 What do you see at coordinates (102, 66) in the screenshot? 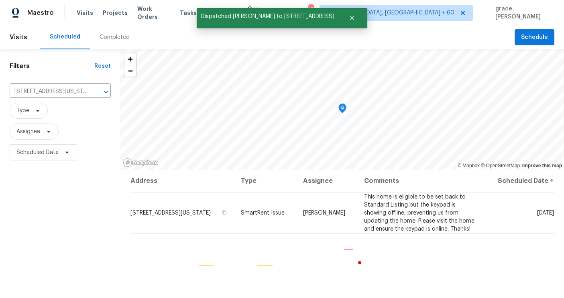
I see `div: Reset` at bounding box center [102, 66].